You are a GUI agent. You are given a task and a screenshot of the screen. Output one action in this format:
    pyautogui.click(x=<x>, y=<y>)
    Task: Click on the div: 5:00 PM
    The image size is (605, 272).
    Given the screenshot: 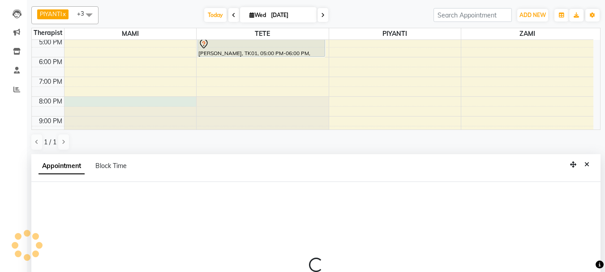 What is the action you would take?
    pyautogui.click(x=51, y=42)
    